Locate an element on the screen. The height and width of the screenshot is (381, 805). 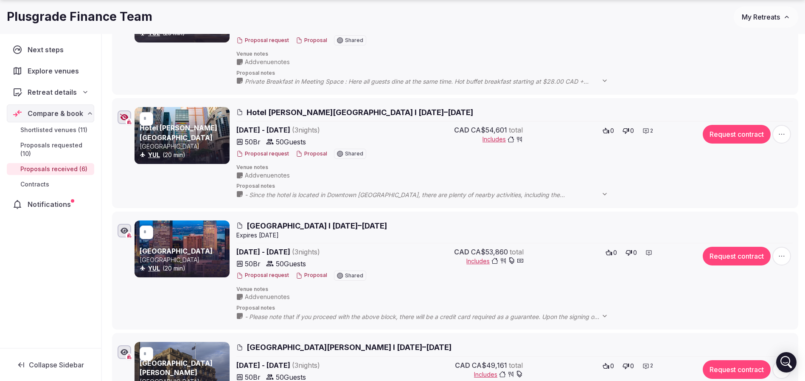
a: Shortlisted venues (11) is located at coordinates (50, 130).